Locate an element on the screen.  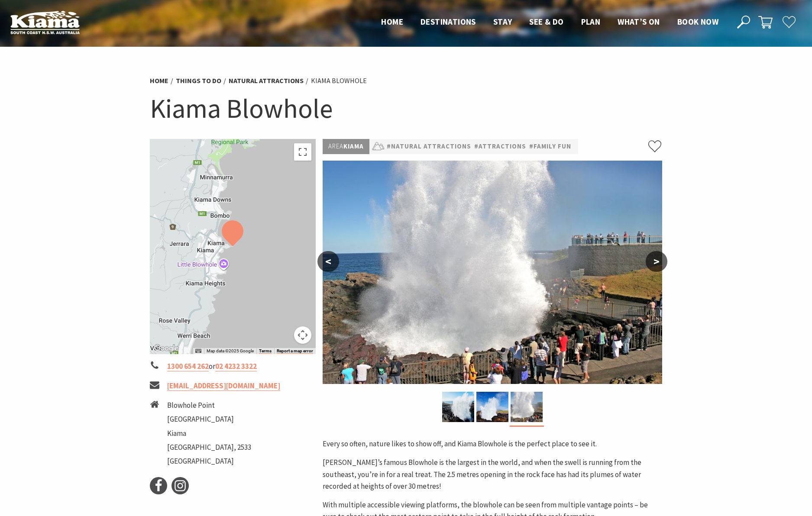
span: Stay is located at coordinates (503, 22).